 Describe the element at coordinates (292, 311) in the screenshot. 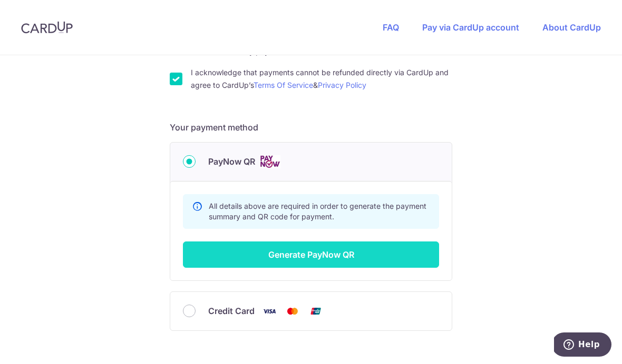

I see `img: Mastercard` at that location.